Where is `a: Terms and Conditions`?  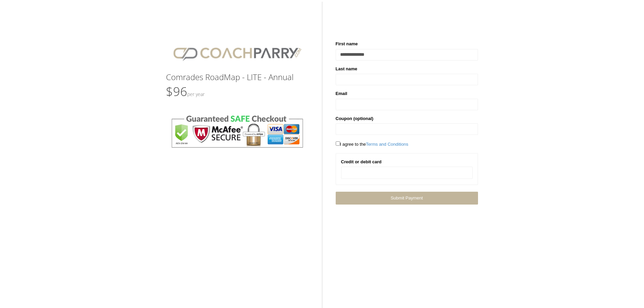
a: Terms and Conditions is located at coordinates (387, 144).